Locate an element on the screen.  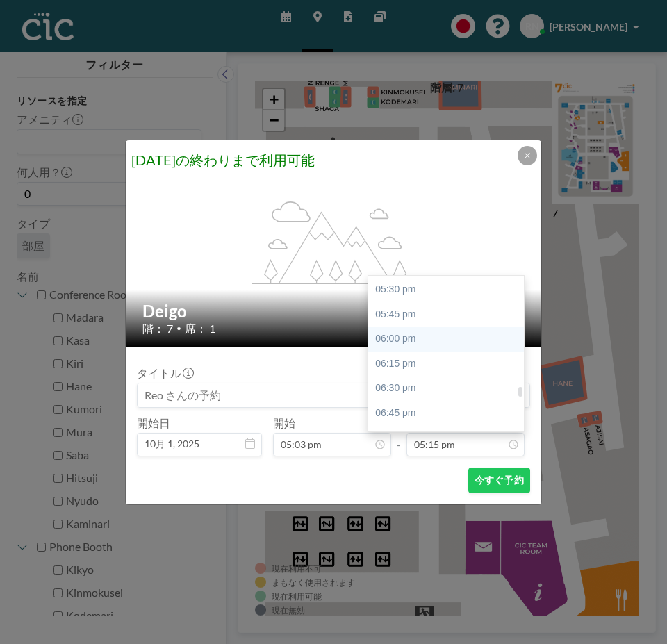
div: 06:30 pm is located at coordinates (450, 389).